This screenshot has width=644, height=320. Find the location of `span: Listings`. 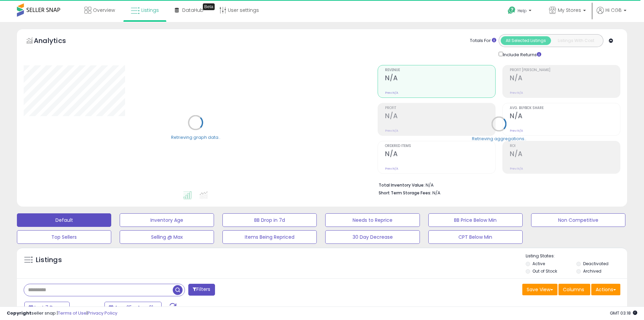

span: Listings is located at coordinates (150, 10).